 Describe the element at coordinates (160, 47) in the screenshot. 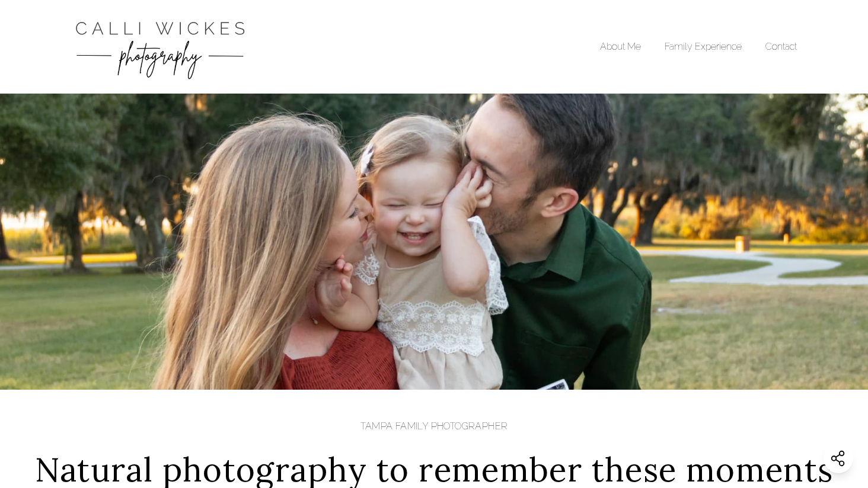

I see `a: Calli Wickes Photography Home Page` at that location.